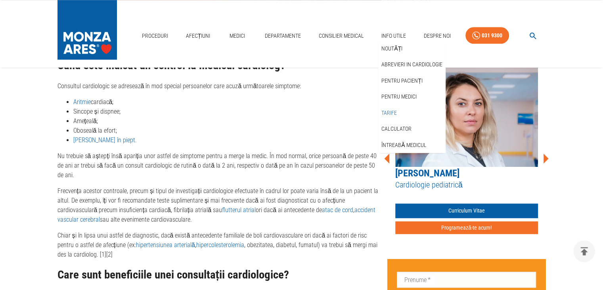 This screenshot has height=290, width=603. What do you see at coordinates (584, 251) in the screenshot?
I see `button: delete` at bounding box center [584, 251].